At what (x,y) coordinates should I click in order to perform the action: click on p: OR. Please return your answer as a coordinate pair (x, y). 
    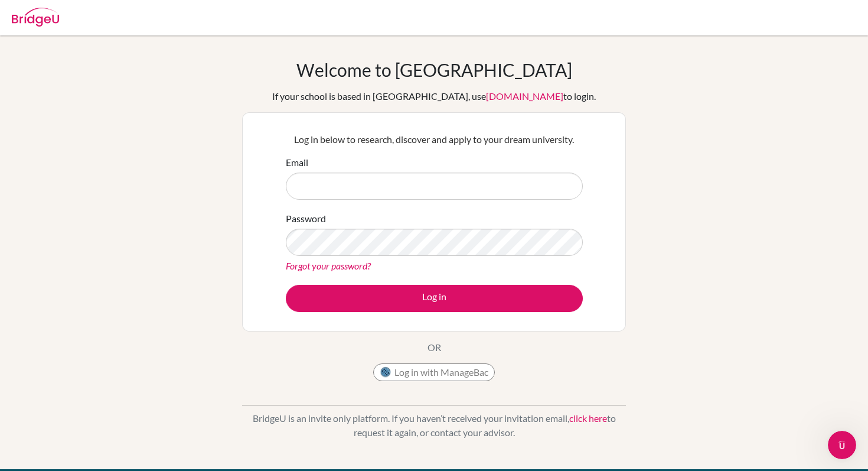
    Looking at the image, I should click on (434, 348).